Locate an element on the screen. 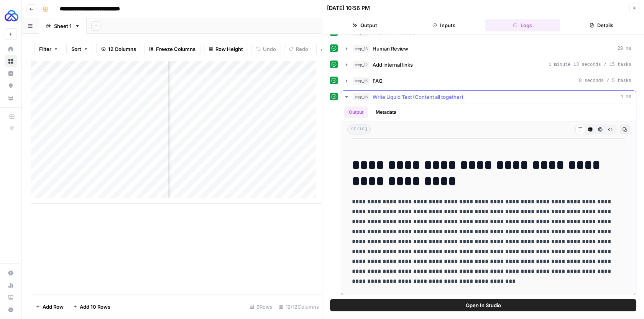  button: Details is located at coordinates (602, 25).